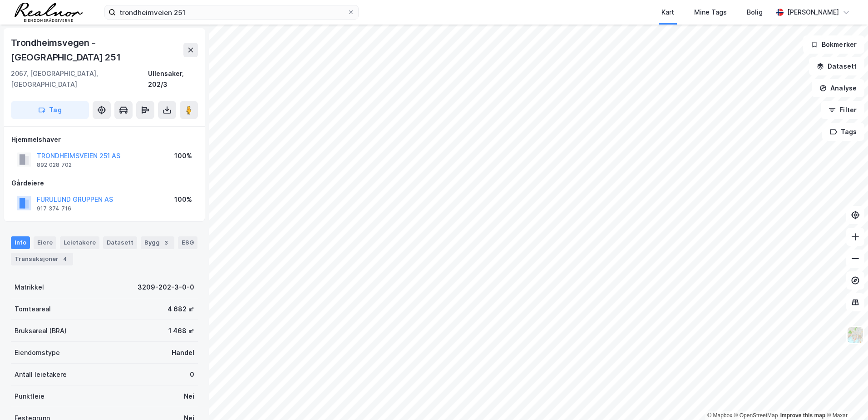  What do you see at coordinates (50, 110) in the screenshot?
I see `button: Tag` at bounding box center [50, 110].